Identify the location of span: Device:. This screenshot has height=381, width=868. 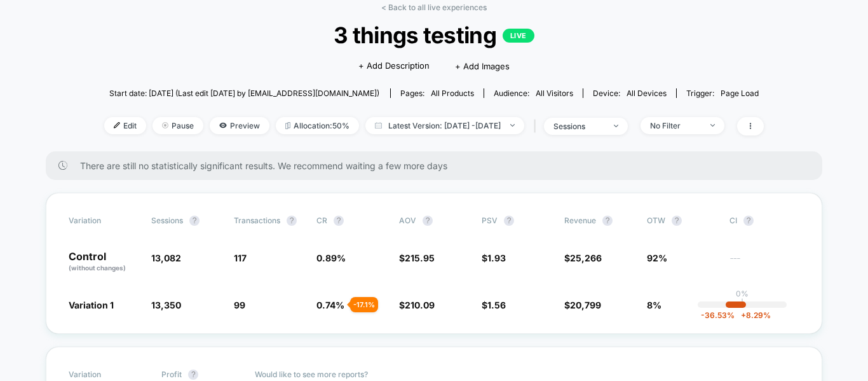
(629, 93).